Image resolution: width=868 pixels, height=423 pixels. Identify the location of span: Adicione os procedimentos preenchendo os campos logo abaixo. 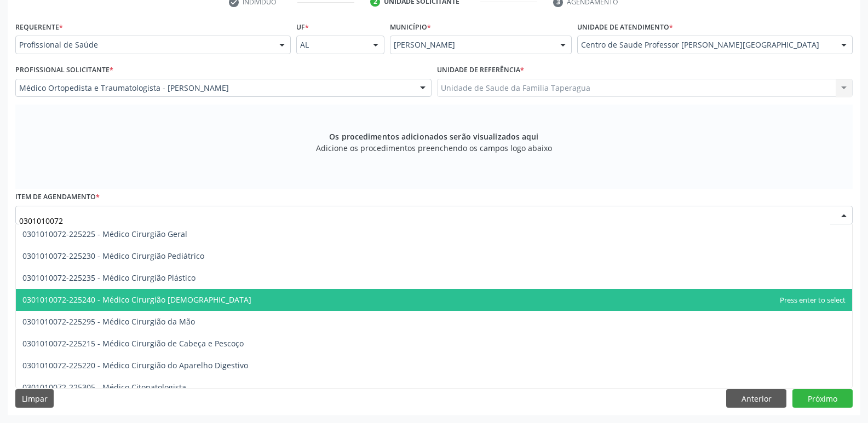
(433, 148).